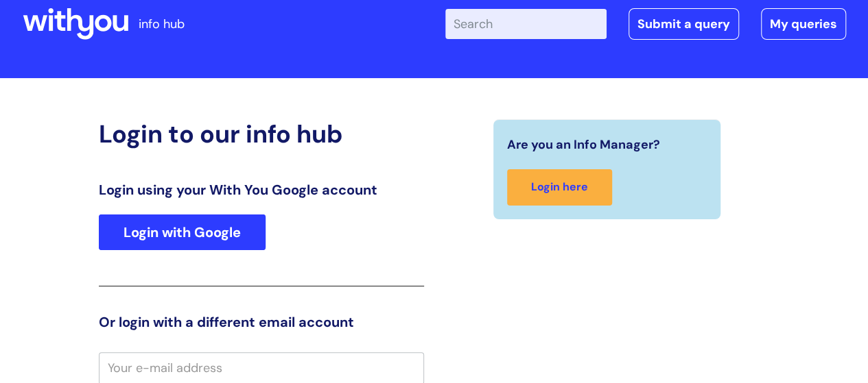 This screenshot has width=868, height=383. Describe the element at coordinates (162, 24) in the screenshot. I see `p: info hub` at that location.